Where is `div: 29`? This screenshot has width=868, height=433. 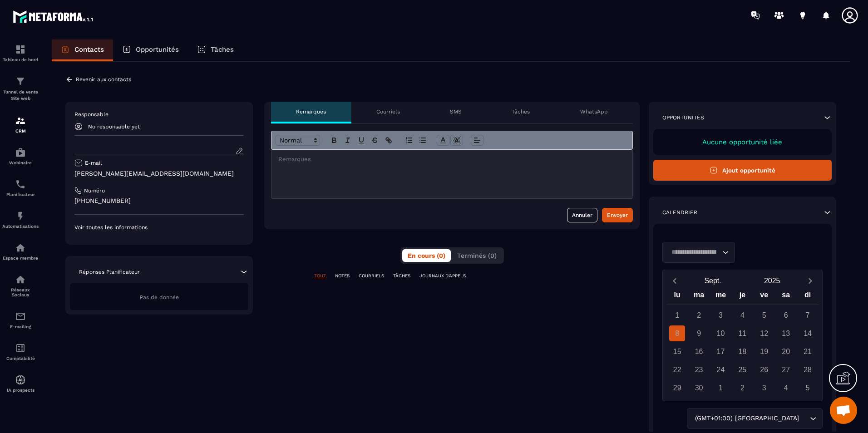
div: 29 is located at coordinates (676, 388).